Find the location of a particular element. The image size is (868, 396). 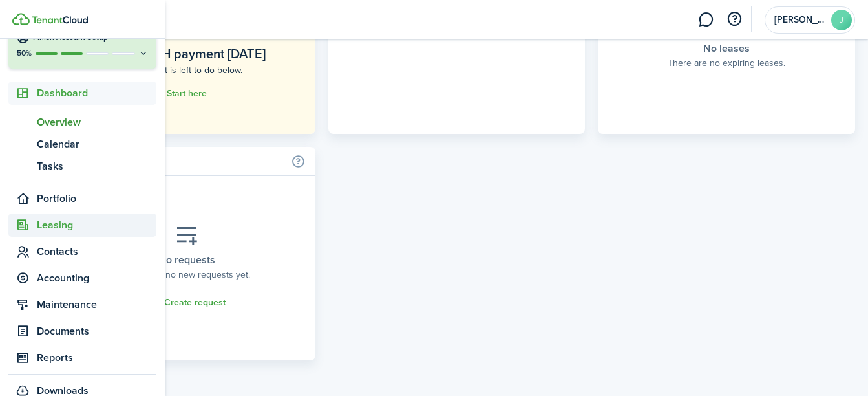

a: Create request is located at coordinates (186, 303).